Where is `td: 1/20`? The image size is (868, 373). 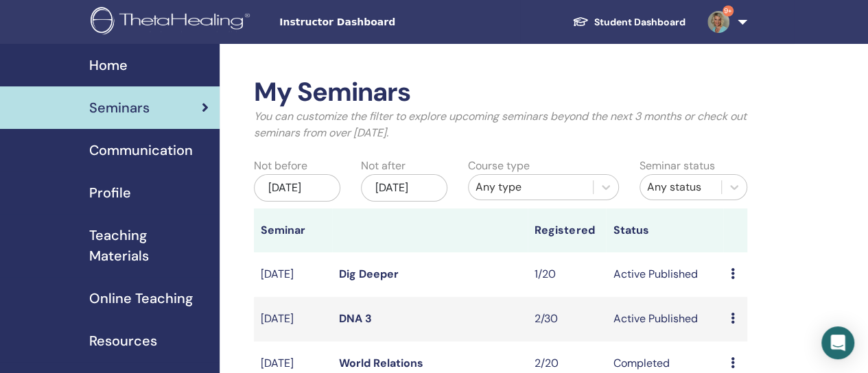 td: 1/20 is located at coordinates (567, 274).